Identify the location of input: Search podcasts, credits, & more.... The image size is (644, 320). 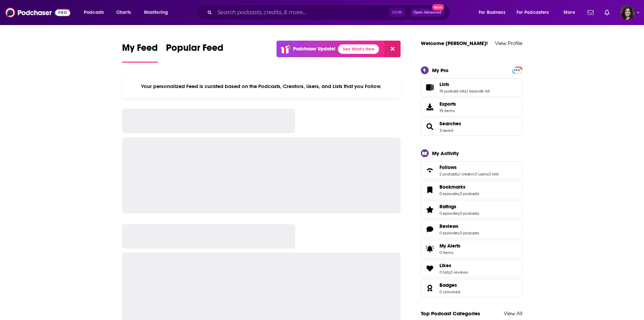
(302, 12).